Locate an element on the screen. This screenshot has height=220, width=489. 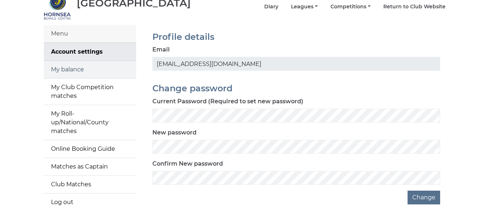
a: Return to Club Website is located at coordinates (414, 7).